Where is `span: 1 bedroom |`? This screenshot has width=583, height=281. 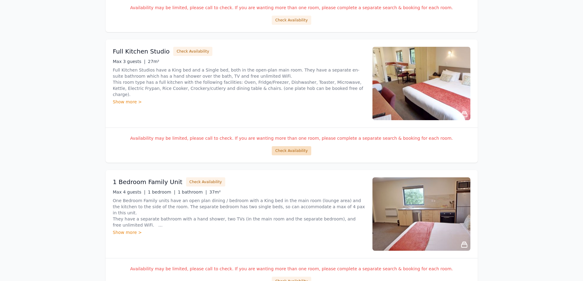
span: 1 bedroom | is located at coordinates (162, 192).